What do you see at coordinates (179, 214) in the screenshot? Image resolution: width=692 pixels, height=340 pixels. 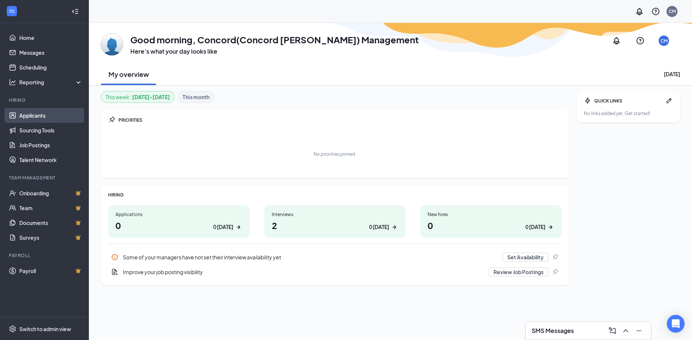 I see `div: Applications` at bounding box center [179, 214].